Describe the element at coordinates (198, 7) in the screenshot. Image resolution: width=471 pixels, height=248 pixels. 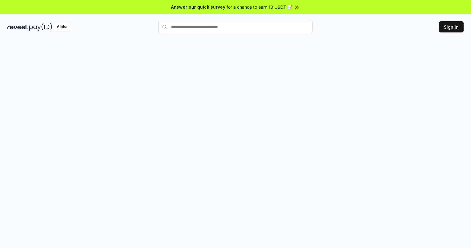
I see `span: Answer our quick survey` at that location.